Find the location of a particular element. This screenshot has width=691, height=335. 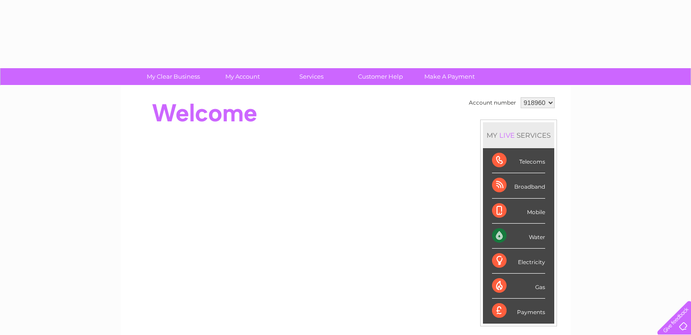

a: Services is located at coordinates (311, 76).